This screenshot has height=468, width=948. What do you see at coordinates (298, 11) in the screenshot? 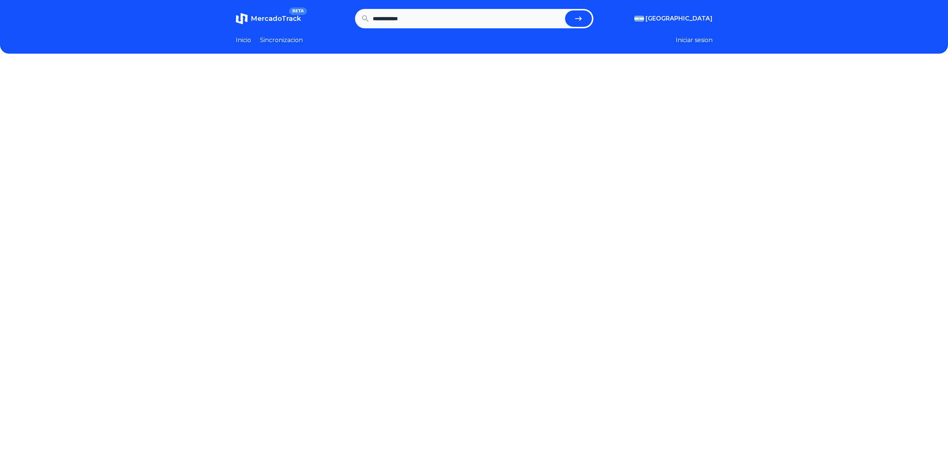
I see `span: BETA` at bounding box center [298, 11].